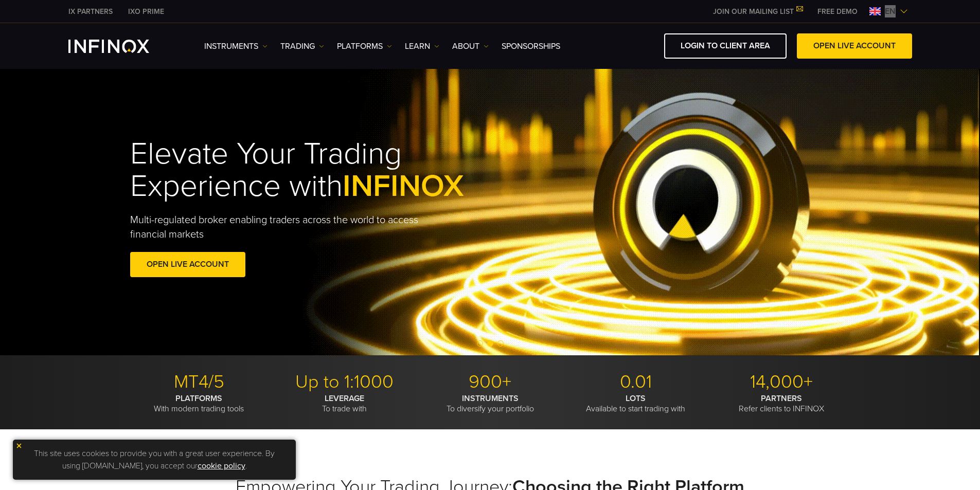  Describe the element at coordinates (198, 398) in the screenshot. I see `strong: PLATFORMS` at that location.